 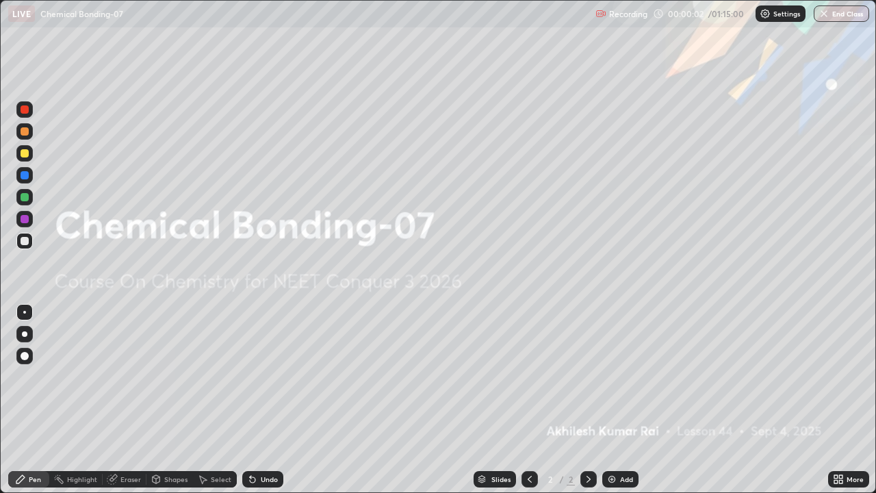 What do you see at coordinates (81, 14) in the screenshot?
I see `p: Chemical Bonding-07` at bounding box center [81, 14].